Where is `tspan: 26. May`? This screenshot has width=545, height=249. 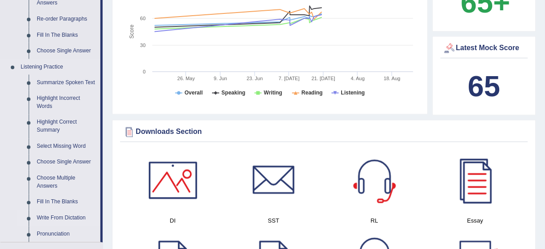
tspan: 26. May is located at coordinates (186, 78).